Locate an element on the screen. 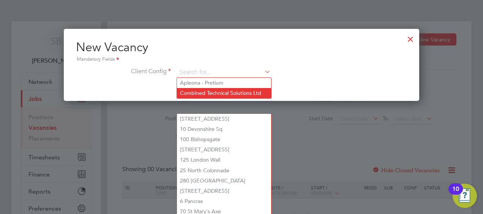 This screenshot has width=483, height=214. div: Mandatory Fields is located at coordinates (241, 60).